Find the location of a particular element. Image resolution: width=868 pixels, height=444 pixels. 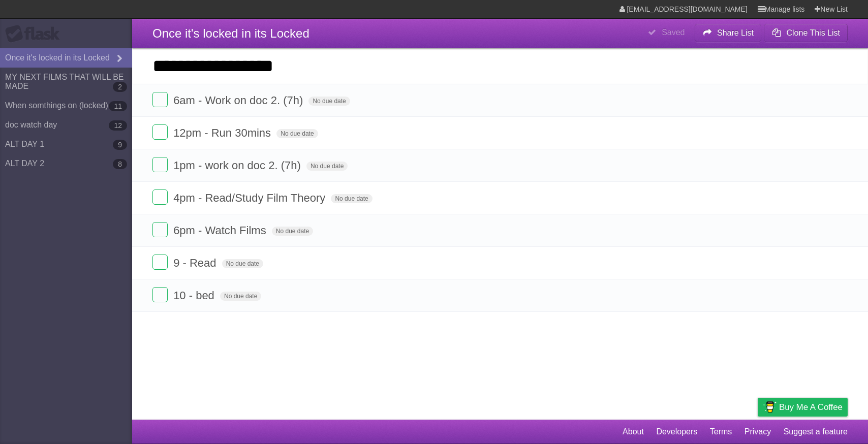

span: Buy me a coffee is located at coordinates (810, 407).